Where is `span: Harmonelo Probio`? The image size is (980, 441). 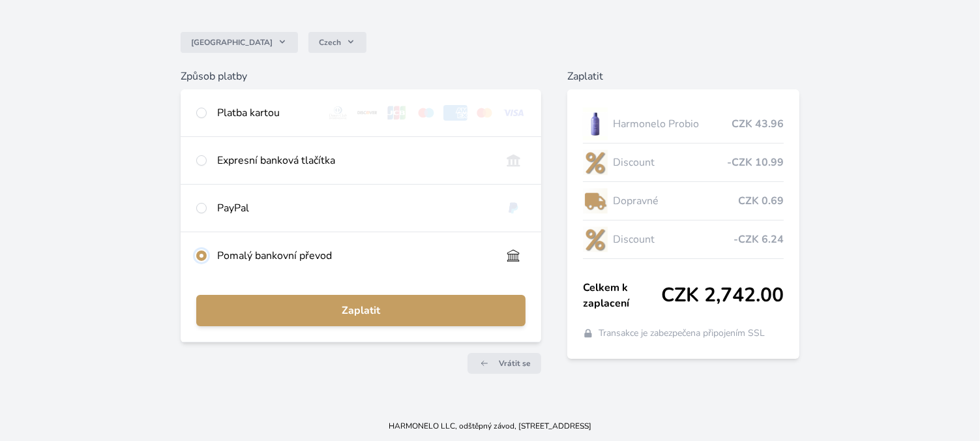 span: Harmonelo Probio is located at coordinates (672, 124).